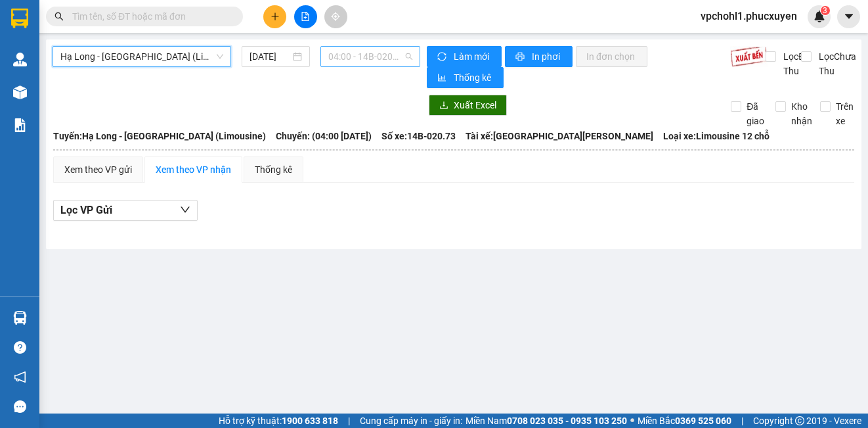 Image resolution: width=868 pixels, height=428 pixels. I want to click on span: Cung cấp máy in - giấy in:, so click(411, 421).